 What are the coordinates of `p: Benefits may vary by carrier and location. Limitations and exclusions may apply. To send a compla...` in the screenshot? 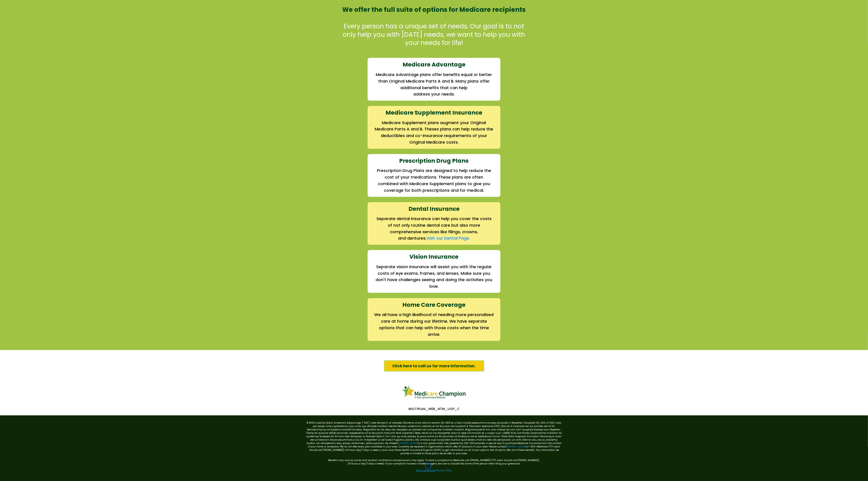 It's located at (434, 458).